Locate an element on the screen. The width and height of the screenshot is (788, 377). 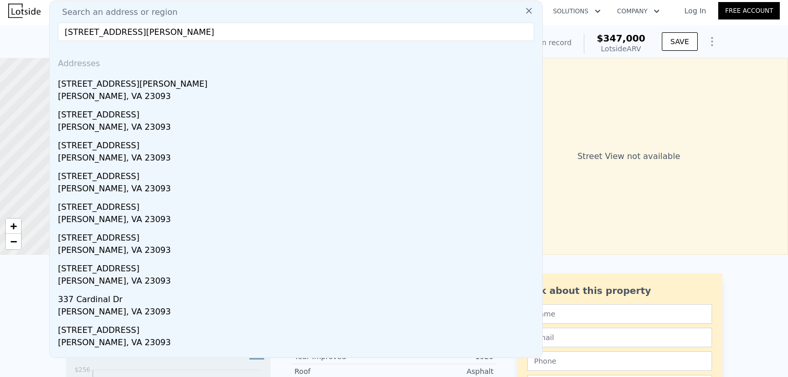
div: 337 Cardinal Dr is located at coordinates (298, 297).